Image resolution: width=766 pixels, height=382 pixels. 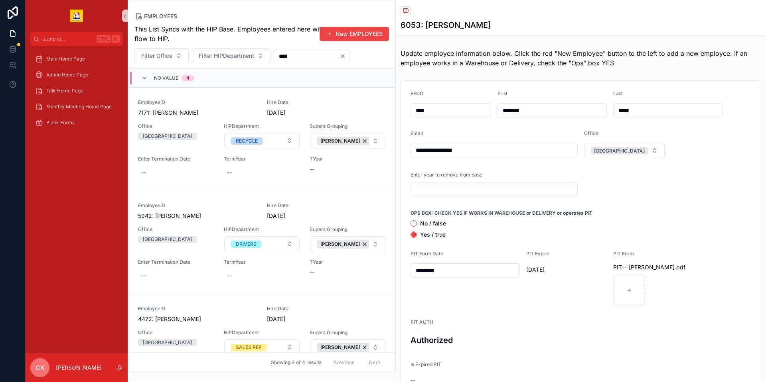 What do you see at coordinates (248, 348) in the screenshot?
I see `div: SALES REP` at bounding box center [248, 348].